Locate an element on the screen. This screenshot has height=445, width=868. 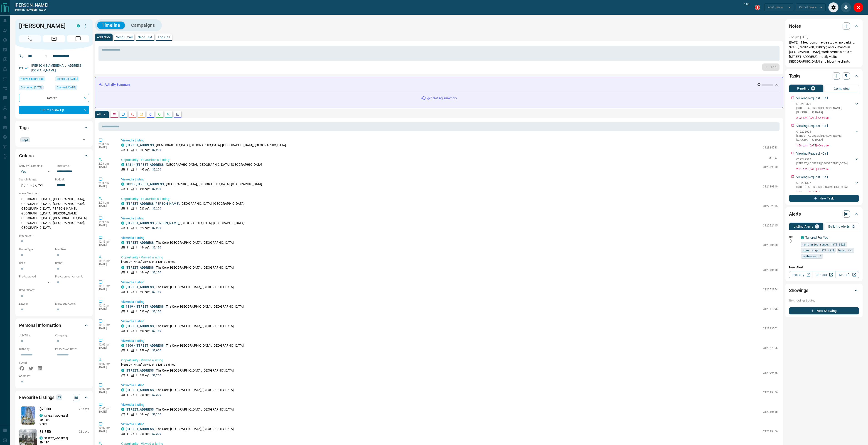
span: Email is located at coordinates (54, 39).